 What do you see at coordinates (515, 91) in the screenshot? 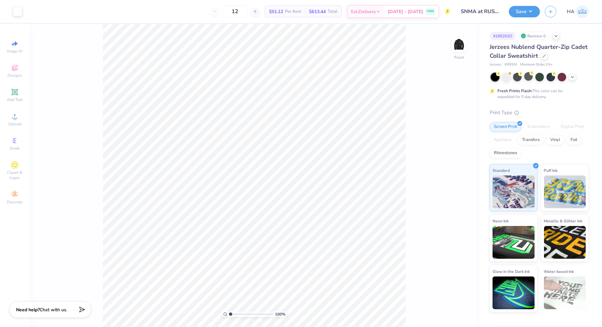
I see `strong: Fresh Prints Flash:` at bounding box center [515, 91].